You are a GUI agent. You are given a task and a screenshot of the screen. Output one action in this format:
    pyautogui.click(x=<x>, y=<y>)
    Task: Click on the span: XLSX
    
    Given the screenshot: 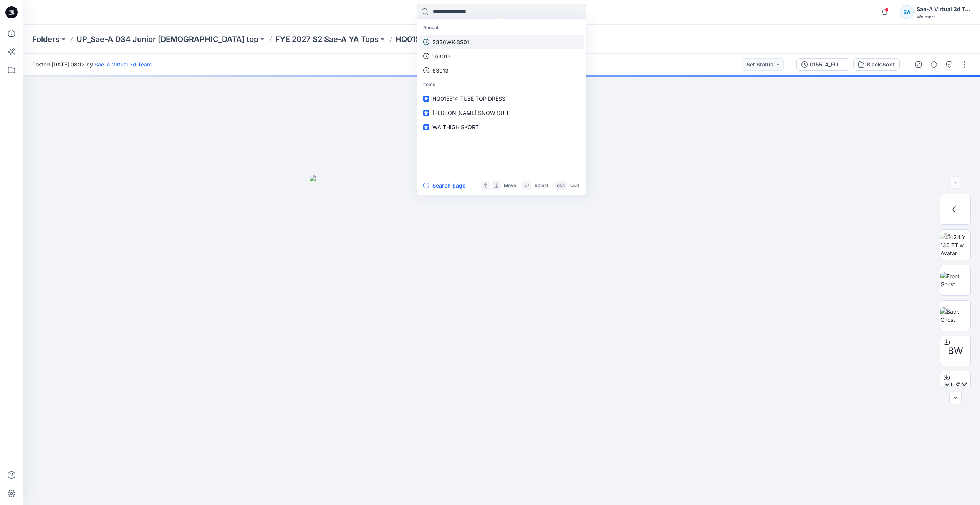 What is the action you would take?
    pyautogui.click(x=955, y=386)
    